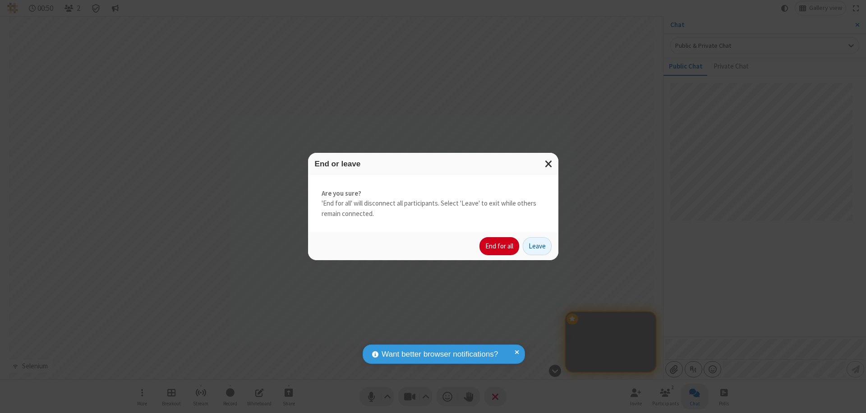 This screenshot has height=413, width=866. I want to click on span: Want better browser notifications?, so click(440, 355).